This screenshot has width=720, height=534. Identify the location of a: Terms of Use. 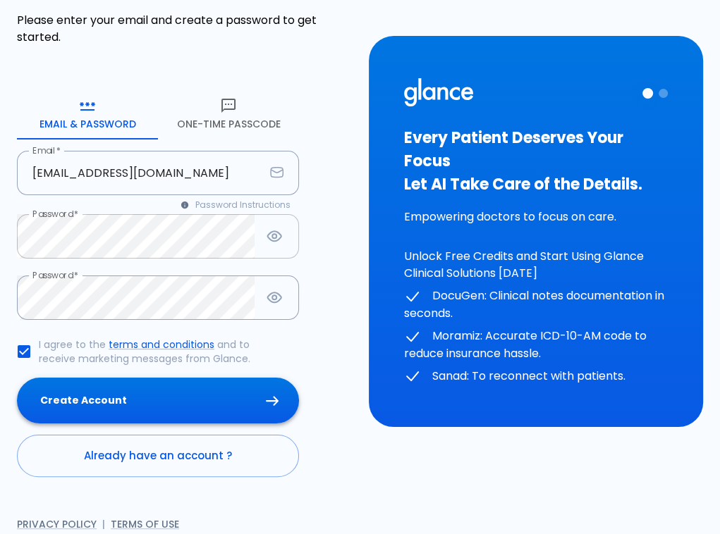
(144, 524).